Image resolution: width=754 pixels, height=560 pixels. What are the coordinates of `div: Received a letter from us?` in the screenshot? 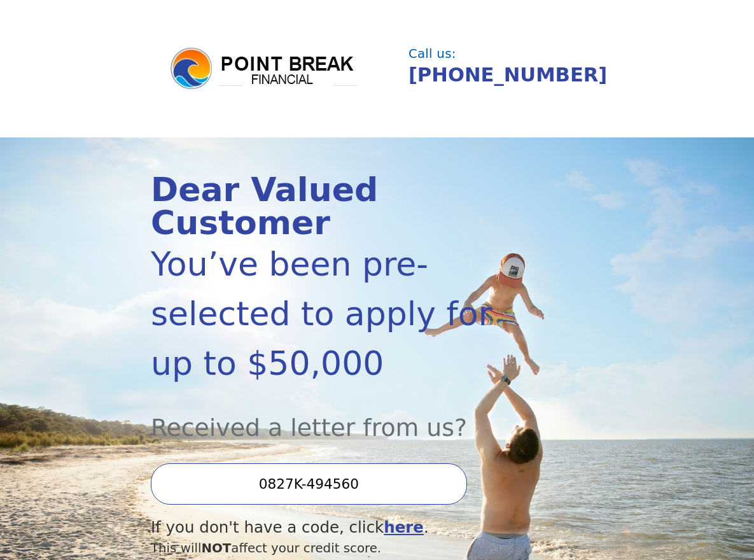 It's located at (343, 417).